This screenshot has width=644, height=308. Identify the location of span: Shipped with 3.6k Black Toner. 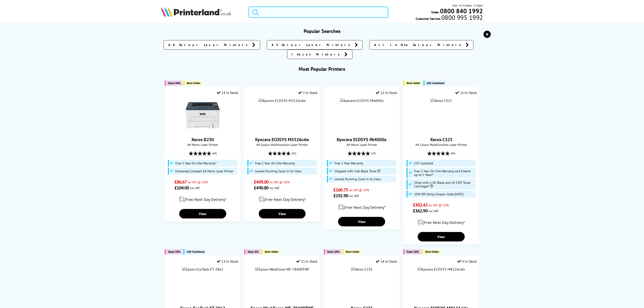
(357, 172).